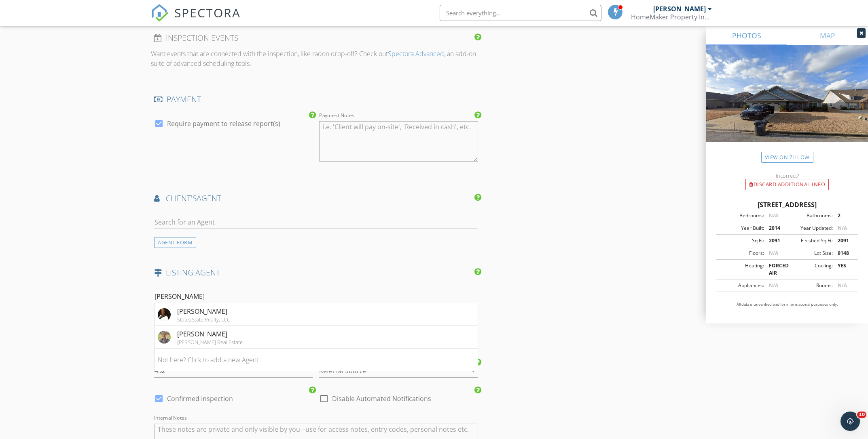 The image size is (868, 439). I want to click on h4: LISTING AGENT, so click(316, 273).